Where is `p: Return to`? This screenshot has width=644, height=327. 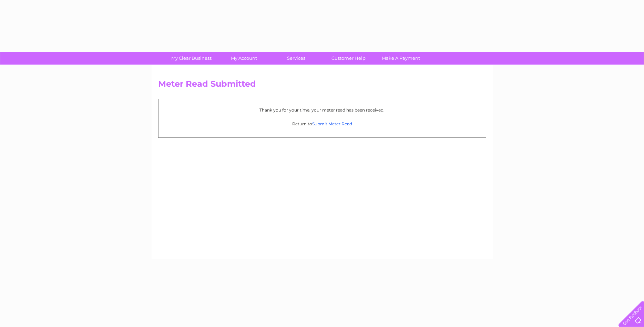
p: Return to is located at coordinates (322, 123).